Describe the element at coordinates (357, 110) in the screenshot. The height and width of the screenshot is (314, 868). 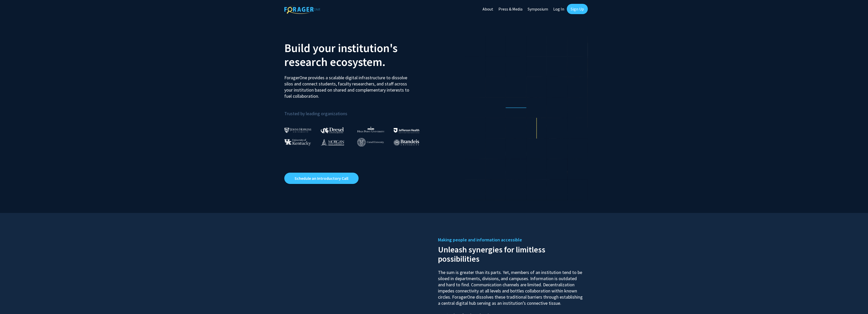
I see `p: Trusted by leading organizations` at that location.